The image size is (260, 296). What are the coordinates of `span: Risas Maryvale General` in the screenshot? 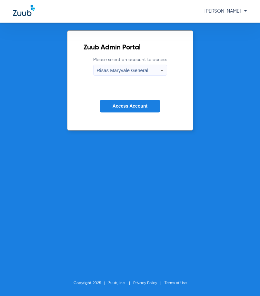 It's located at (123, 70).